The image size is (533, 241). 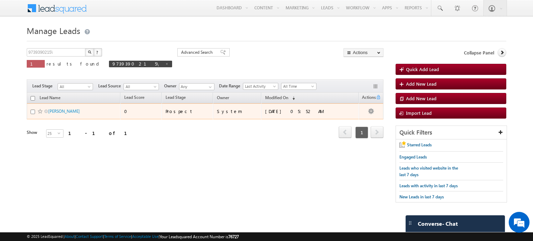 I want to click on span: prev, so click(x=345, y=132).